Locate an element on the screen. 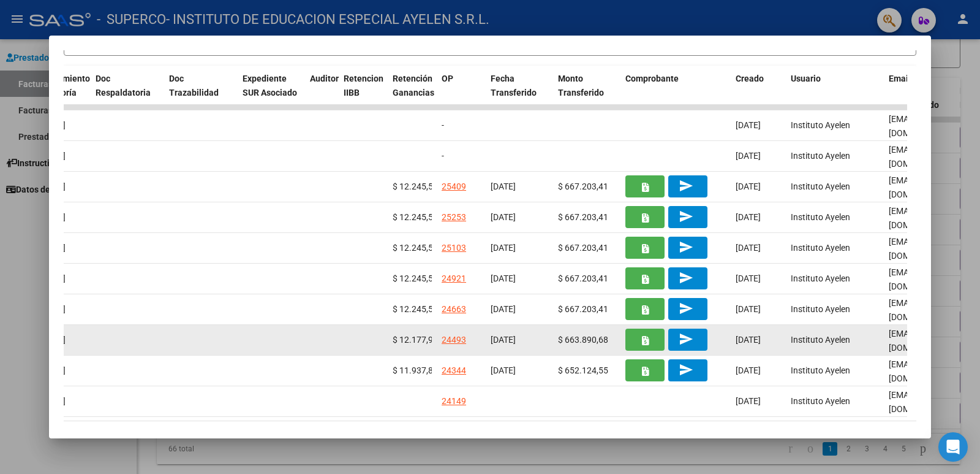  datatable-header-cell: Doc Trazabilidad is located at coordinates (201, 93).